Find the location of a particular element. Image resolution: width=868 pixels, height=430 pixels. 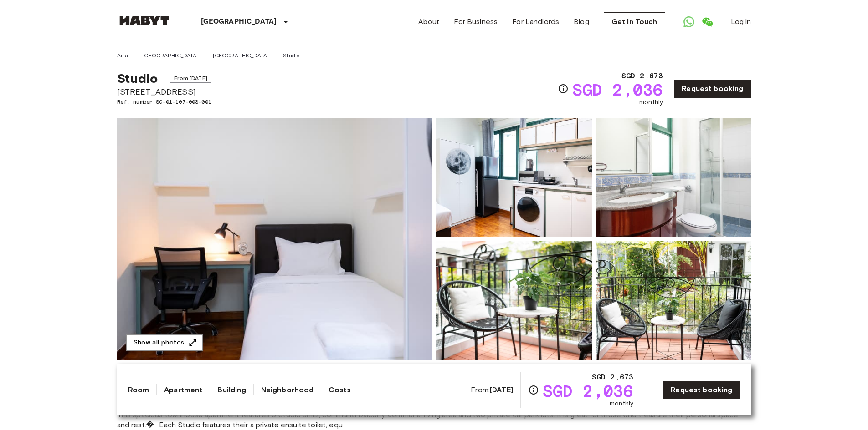

a: Neighborhood is located at coordinates (287, 390).